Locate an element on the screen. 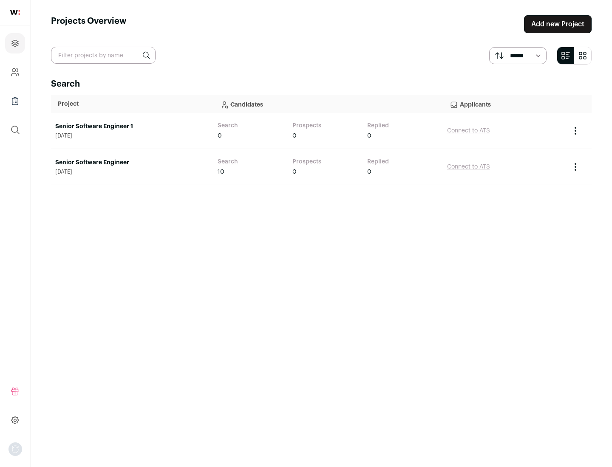 The image size is (612, 467). a: Projects is located at coordinates (15, 43).